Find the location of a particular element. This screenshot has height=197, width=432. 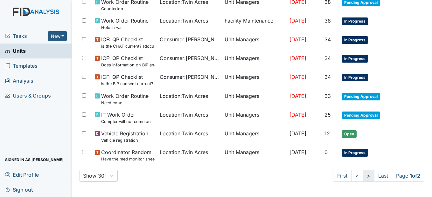

span: 0 is located at coordinates (326, 153).